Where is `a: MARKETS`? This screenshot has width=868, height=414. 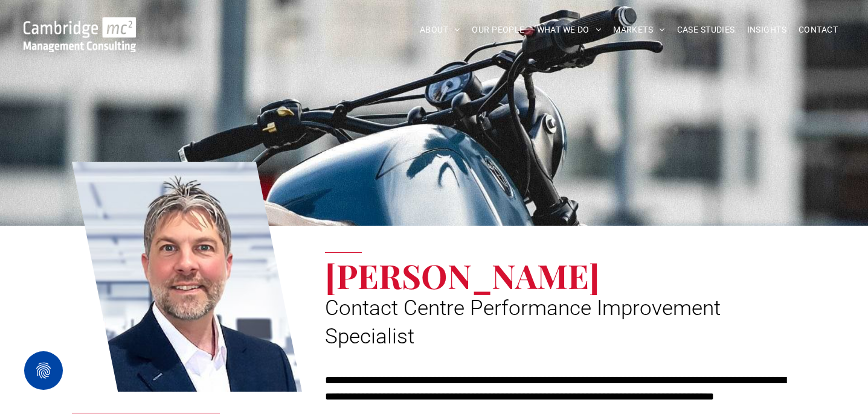
a: MARKETS is located at coordinates (639, 29).